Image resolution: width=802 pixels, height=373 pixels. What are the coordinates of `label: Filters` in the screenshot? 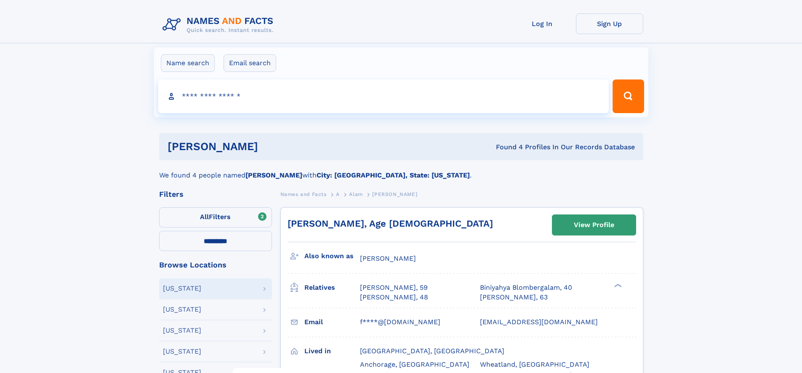 It's located at (215, 218).